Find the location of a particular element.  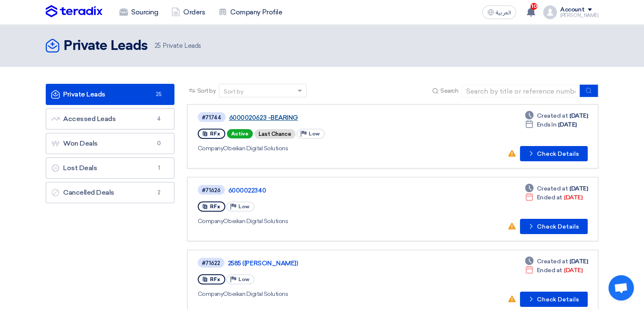

a: Cancelled Deals2 is located at coordinates (110, 192).